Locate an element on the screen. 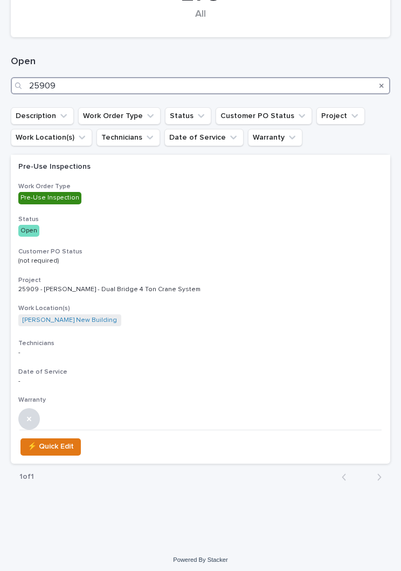  h3: Work Location(s) is located at coordinates (201, 308).